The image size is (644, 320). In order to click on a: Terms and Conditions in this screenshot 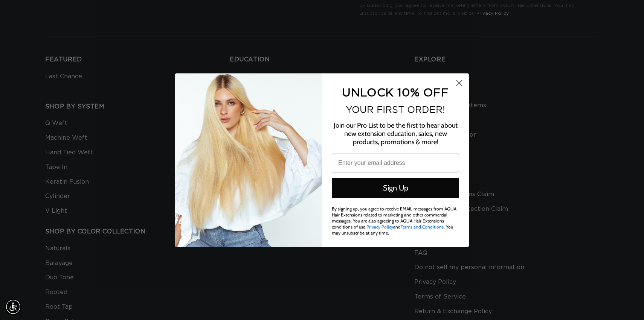, I will do `click(422, 226)`.